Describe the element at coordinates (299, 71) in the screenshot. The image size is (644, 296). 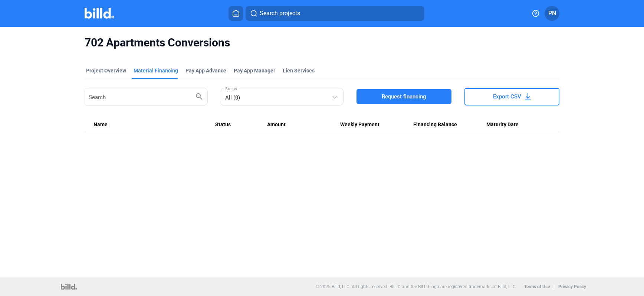
I see `div: Lien Services` at that location.